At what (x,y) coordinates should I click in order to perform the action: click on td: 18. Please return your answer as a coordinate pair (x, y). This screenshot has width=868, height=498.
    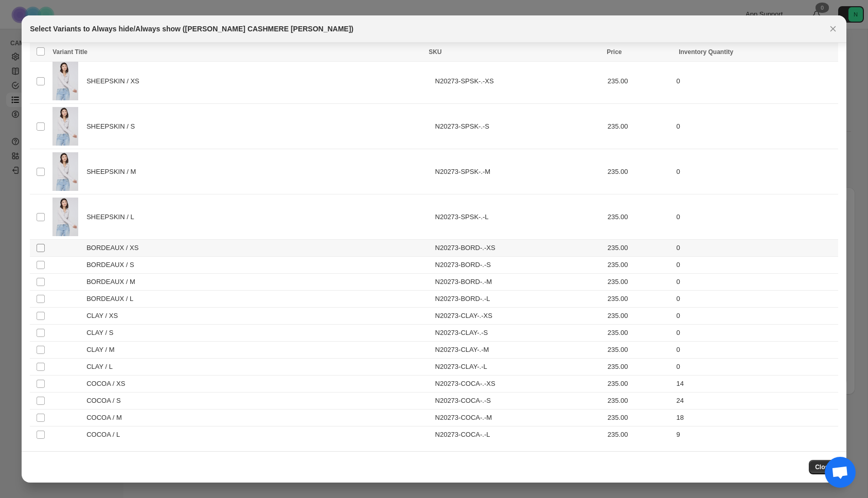
    Looking at the image, I should click on (755, 418).